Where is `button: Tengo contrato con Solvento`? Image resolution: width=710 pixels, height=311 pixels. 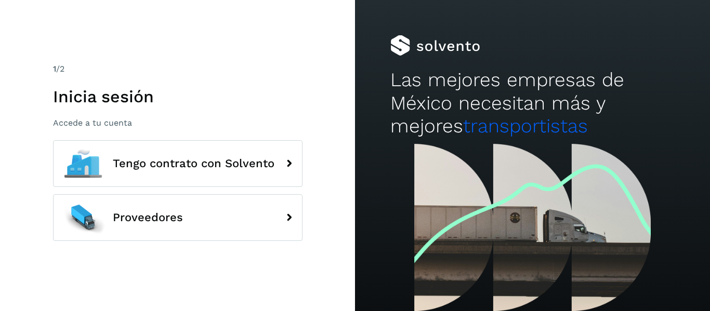
button: Tengo contrato con Solvento is located at coordinates (178, 164).